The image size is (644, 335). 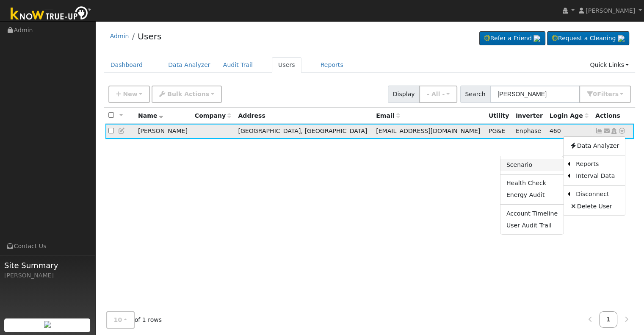 I want to click on span: 07/04/2024 9:25:12 AM, so click(x=556, y=131).